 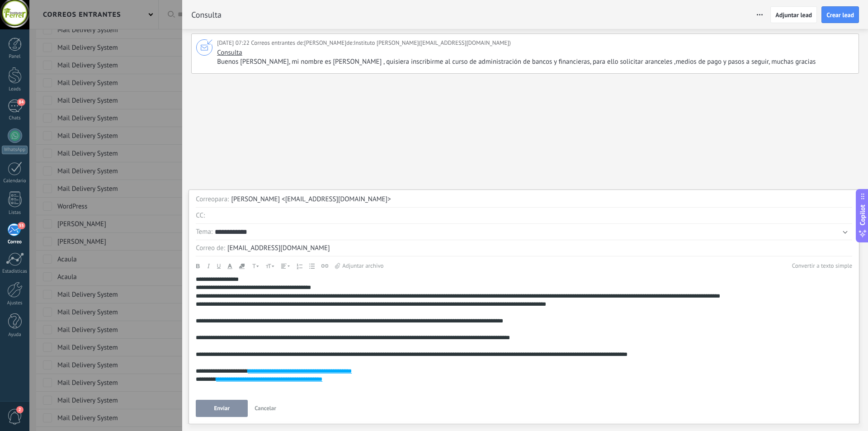 I want to click on div: Chats, so click(x=15, y=118).